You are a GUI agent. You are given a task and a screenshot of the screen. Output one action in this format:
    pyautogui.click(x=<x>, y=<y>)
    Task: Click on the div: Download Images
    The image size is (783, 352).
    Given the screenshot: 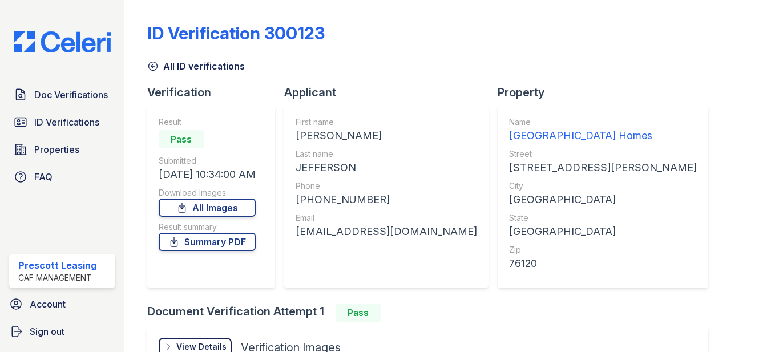 What is the action you would take?
    pyautogui.click(x=207, y=193)
    